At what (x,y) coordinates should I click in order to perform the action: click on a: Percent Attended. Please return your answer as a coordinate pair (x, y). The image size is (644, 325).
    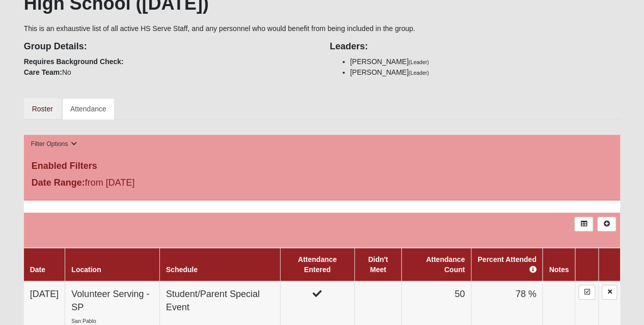
    Looking at the image, I should click on (506, 264).